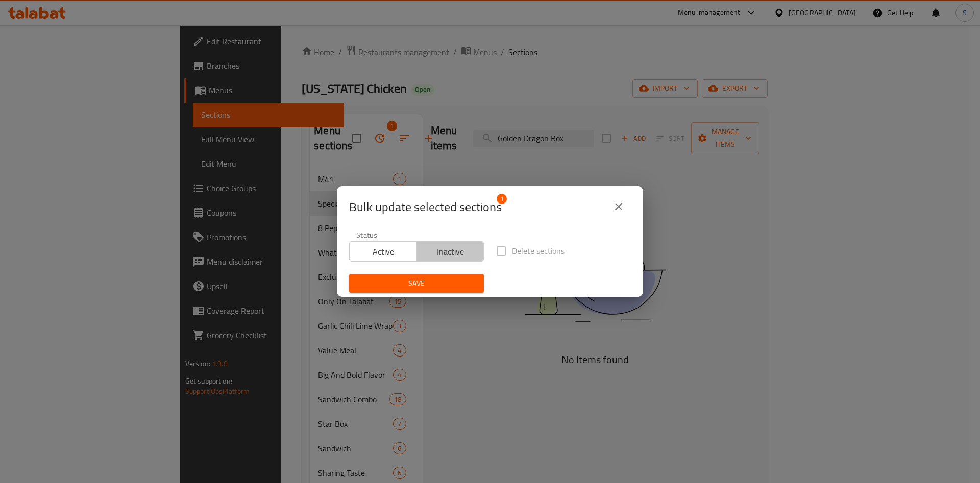 This screenshot has width=980, height=483. Describe the element at coordinates (502, 199) in the screenshot. I see `span: 1` at that location.